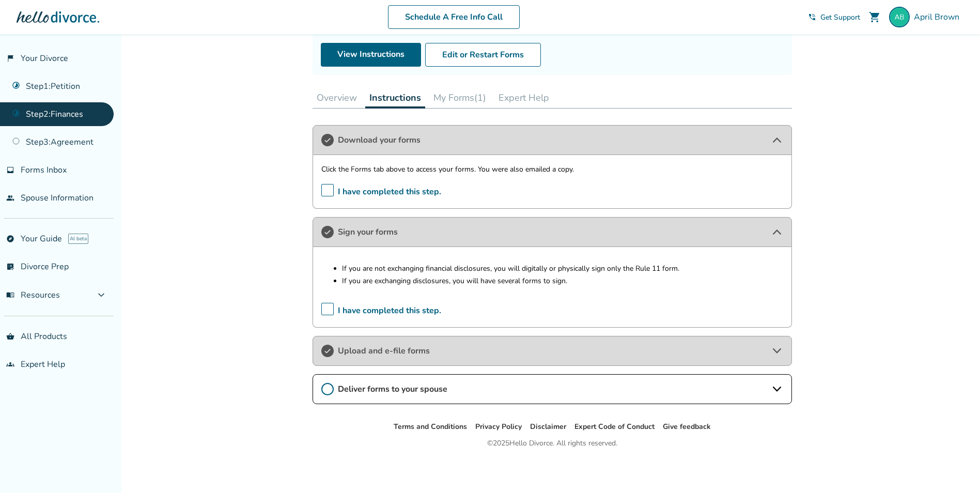  What do you see at coordinates (10, 198) in the screenshot?
I see `span: people` at bounding box center [10, 198].